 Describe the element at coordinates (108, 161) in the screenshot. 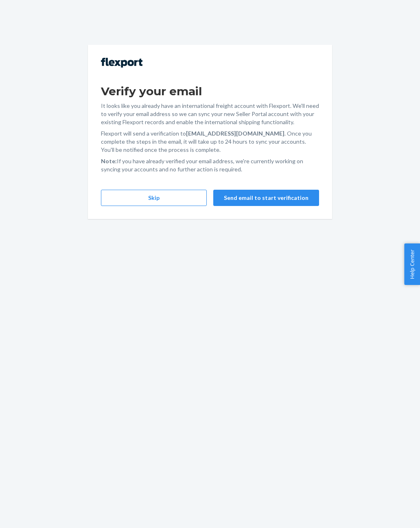

I see `strong: Note:` at that location.